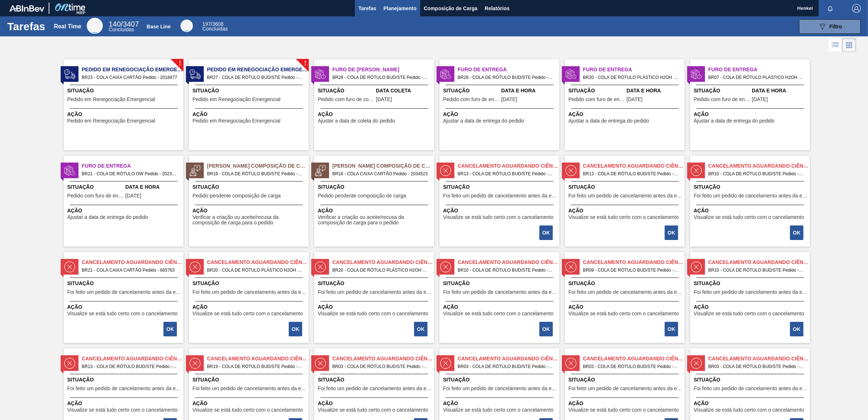 The image size is (868, 420). What do you see at coordinates (213, 24) in the screenshot?
I see `span: / 3608` at bounding box center [213, 24].